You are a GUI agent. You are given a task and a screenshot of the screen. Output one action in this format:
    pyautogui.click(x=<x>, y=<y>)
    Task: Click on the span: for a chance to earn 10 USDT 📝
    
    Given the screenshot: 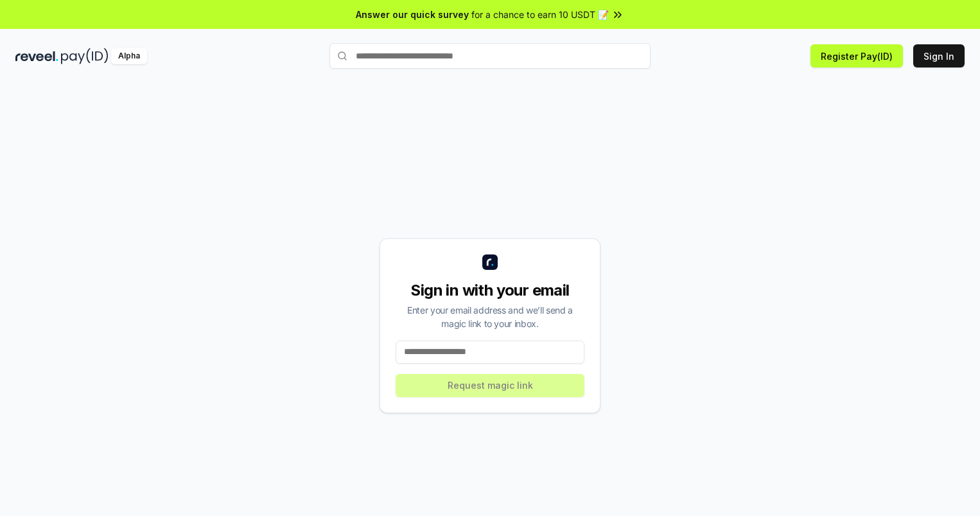 What is the action you would take?
    pyautogui.click(x=540, y=14)
    